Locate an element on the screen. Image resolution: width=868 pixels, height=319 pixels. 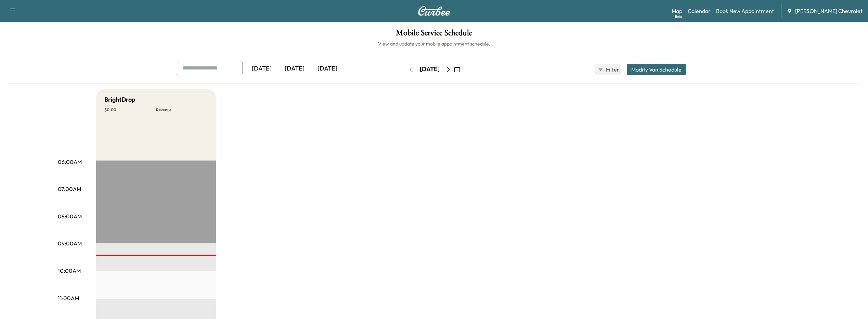
p: 09:00AM is located at coordinates (70, 243).